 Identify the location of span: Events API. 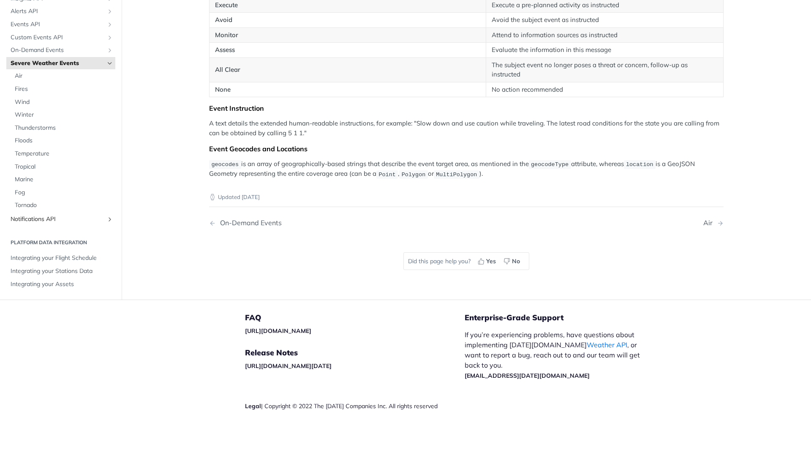
(57, 24).